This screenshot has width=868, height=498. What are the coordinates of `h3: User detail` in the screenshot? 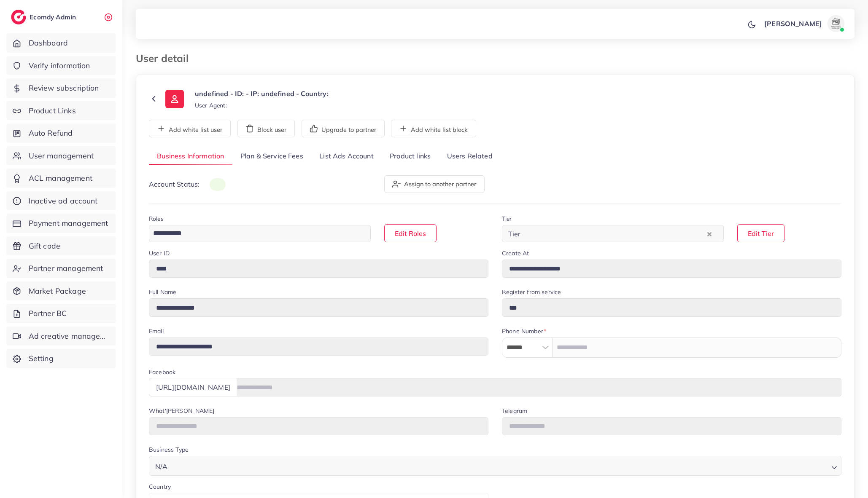 It's located at (165, 58).